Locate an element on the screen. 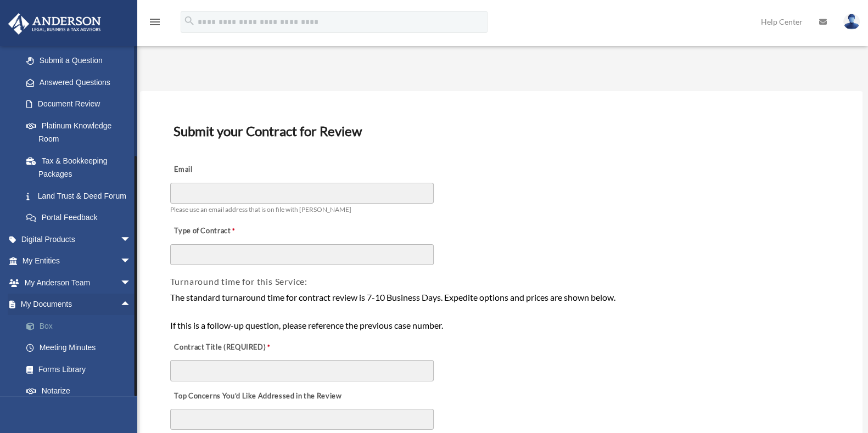 This screenshot has width=868, height=433. label: Top Concerns You’d Like Addressed in the Review is located at coordinates (257, 396).